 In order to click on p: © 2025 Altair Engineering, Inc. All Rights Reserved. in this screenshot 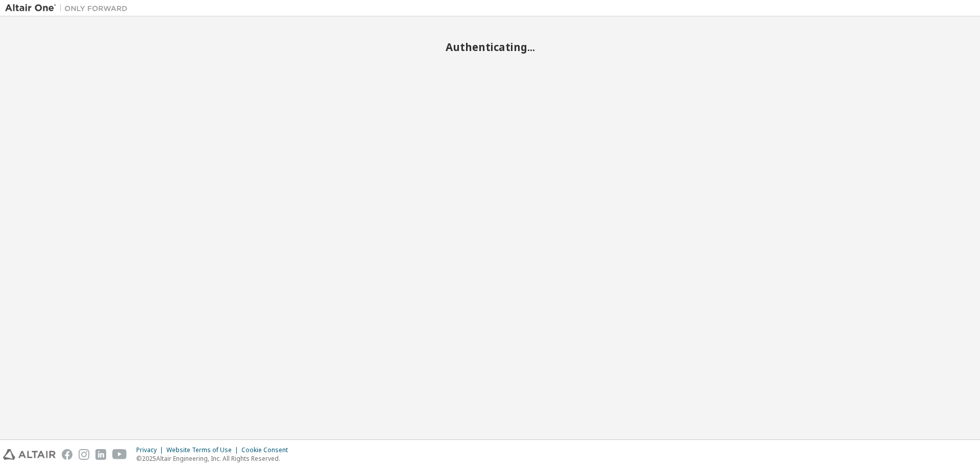, I will do `click(215, 458)`.